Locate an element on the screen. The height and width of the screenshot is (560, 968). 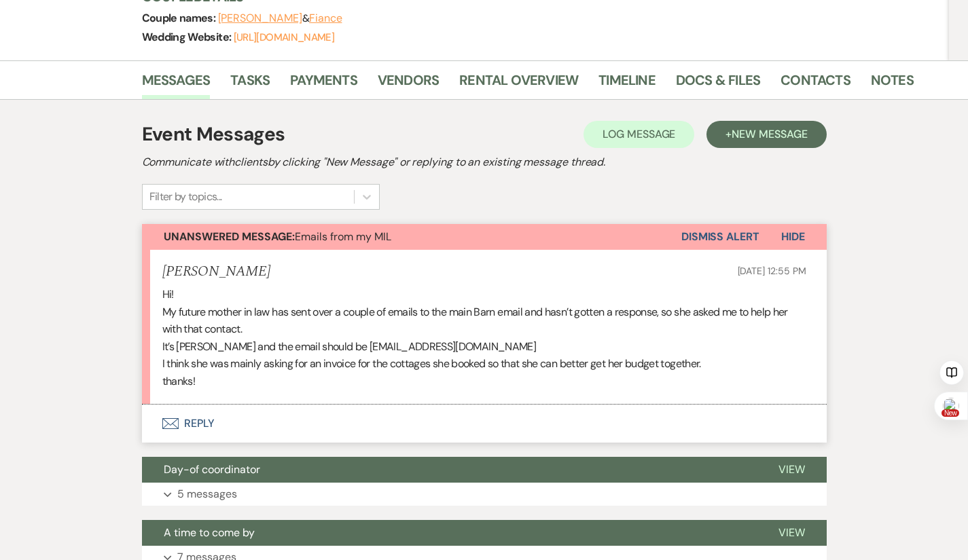
button: Hide is located at coordinates (793, 237).